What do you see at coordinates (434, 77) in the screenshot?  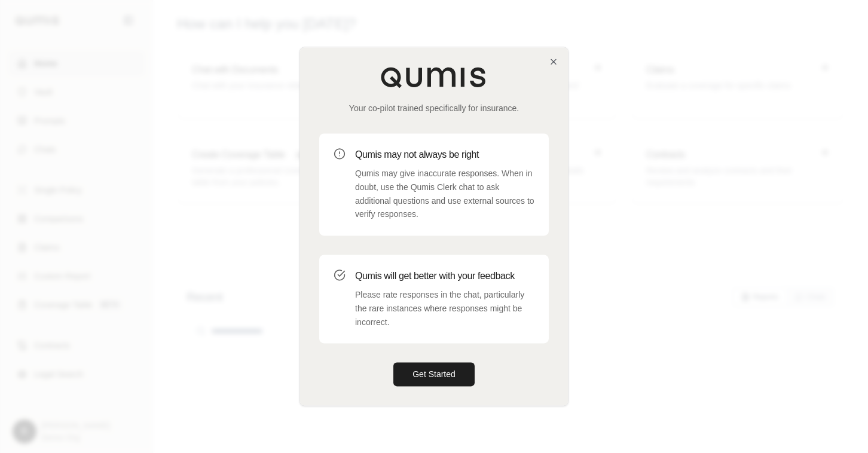 I see `img: Qumis Logo` at bounding box center [434, 77].